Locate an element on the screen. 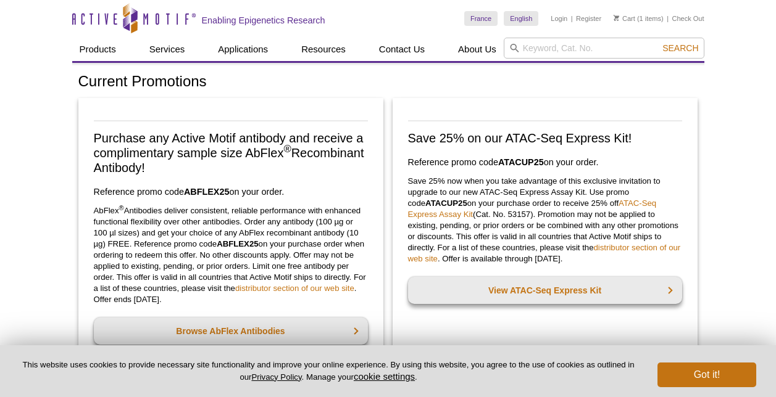 The height and width of the screenshot is (397, 776). a: Services is located at coordinates (167, 49).